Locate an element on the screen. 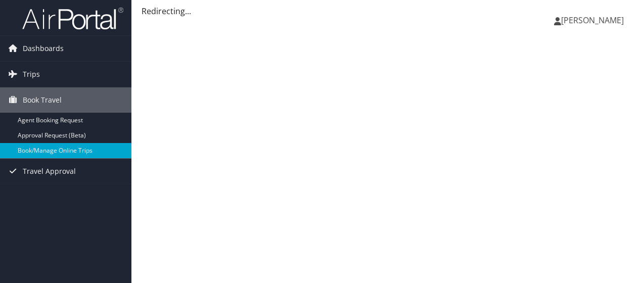 Image resolution: width=644 pixels, height=283 pixels. span: Trips is located at coordinates (31, 75).